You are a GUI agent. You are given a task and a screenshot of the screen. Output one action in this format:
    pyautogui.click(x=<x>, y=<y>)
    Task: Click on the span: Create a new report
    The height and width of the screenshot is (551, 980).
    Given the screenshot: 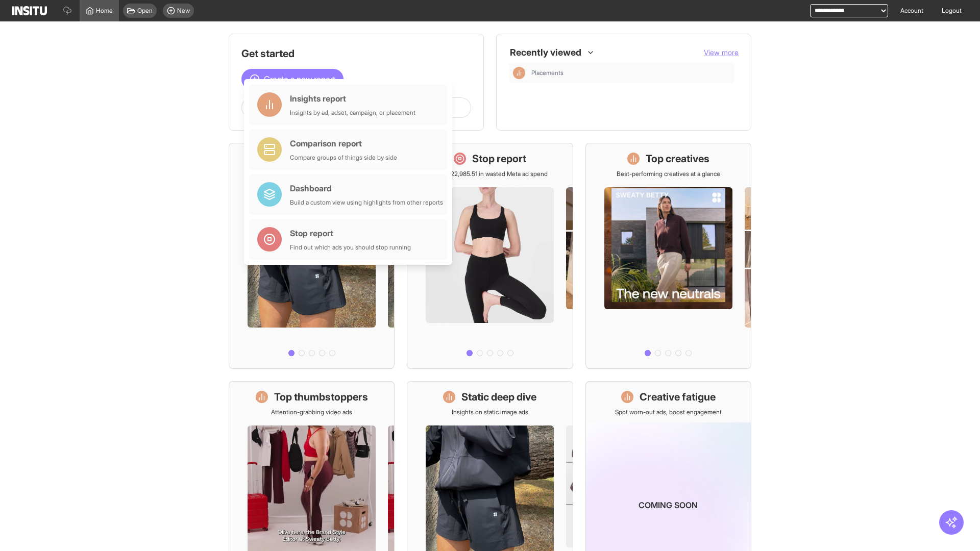 What is the action you would take?
    pyautogui.click(x=300, y=79)
    